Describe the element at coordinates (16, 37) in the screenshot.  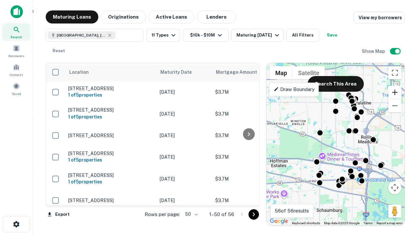
I see `span: Search` at that location.